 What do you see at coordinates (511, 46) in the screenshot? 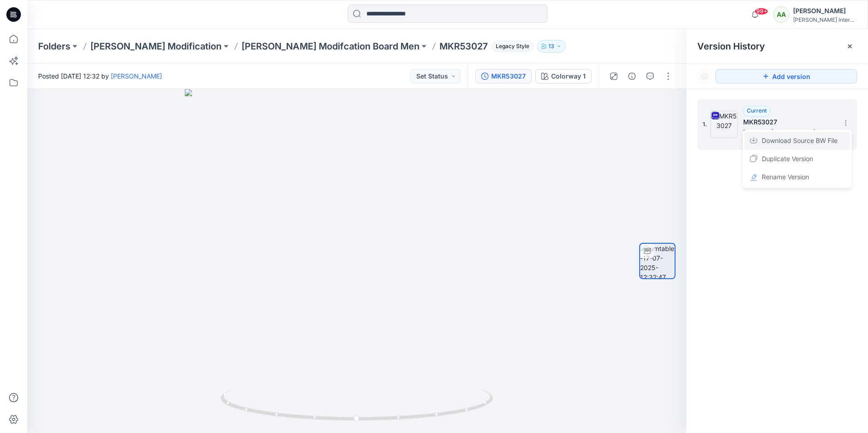
I see `button: Legacy Style` at bounding box center [511, 46].